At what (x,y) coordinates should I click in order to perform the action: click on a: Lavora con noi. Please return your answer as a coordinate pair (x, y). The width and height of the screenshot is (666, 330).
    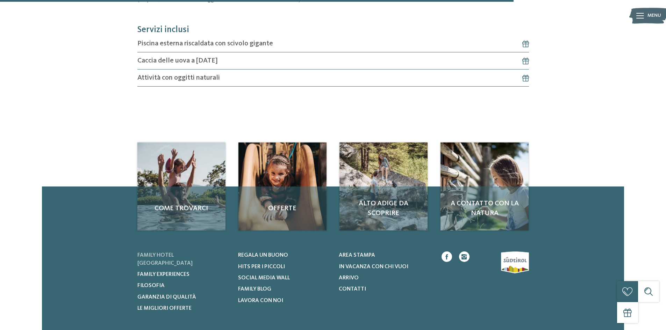
    Looking at the image, I should click on (284, 301).